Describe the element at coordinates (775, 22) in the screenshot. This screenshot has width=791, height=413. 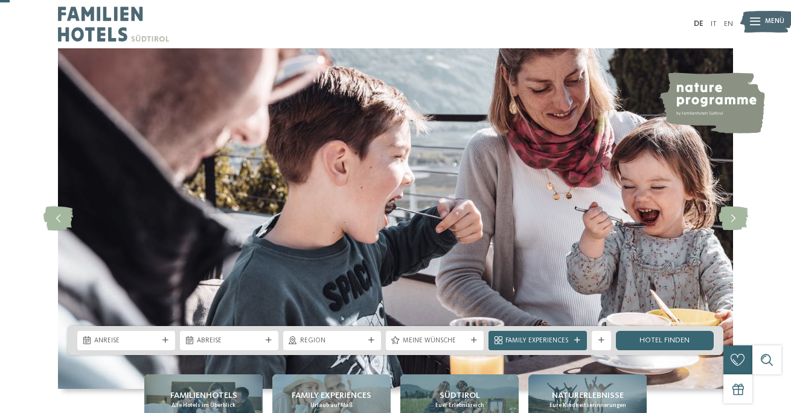
I see `span: Menü` at that location.